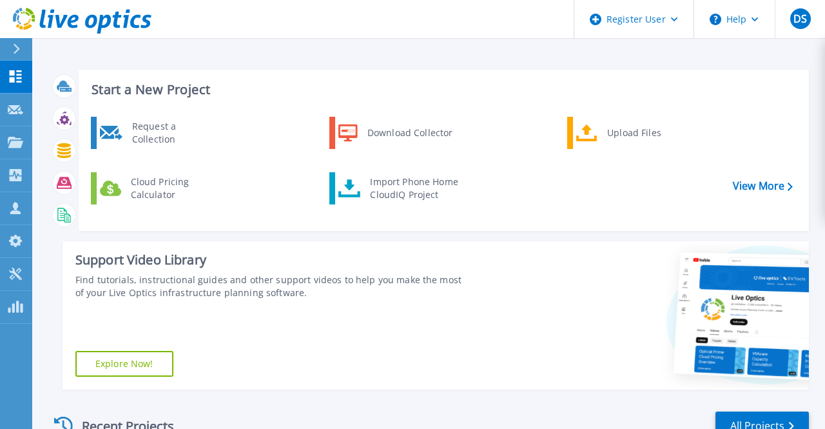  What do you see at coordinates (269, 286) in the screenshot?
I see `div: Find tutorials, instructional guides and other support videos to help you make the most of your L...` at bounding box center [269, 286].